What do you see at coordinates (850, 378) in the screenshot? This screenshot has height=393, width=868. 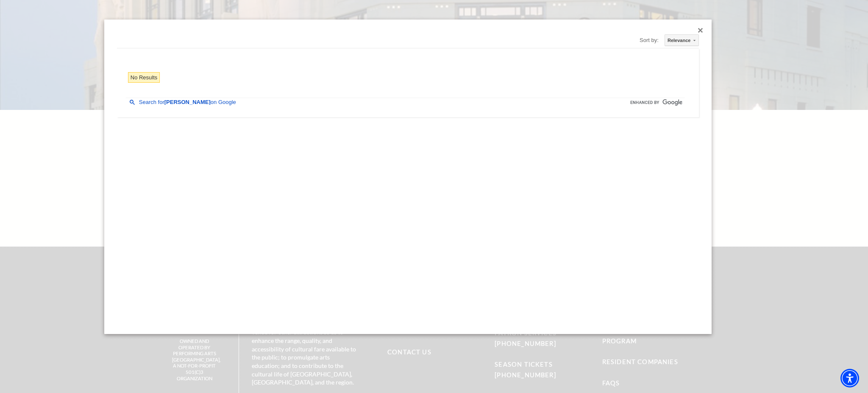 I see `div: Accessibility Menu` at bounding box center [850, 378].